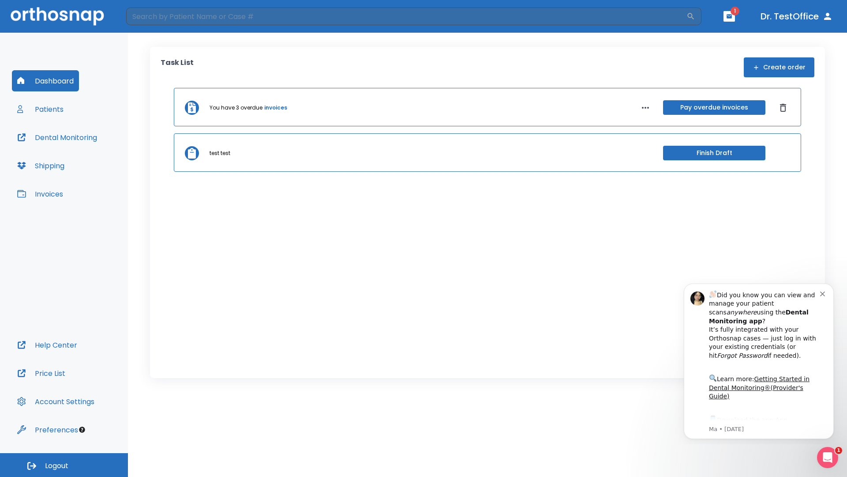  Describe the element at coordinates (88, 41) in the screenshot. I see `b: Dental Monitoring app` at that location.